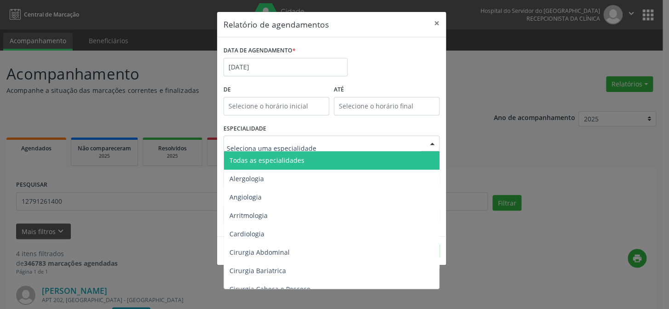 This screenshot has height=309, width=669. Describe the element at coordinates (246, 197) in the screenshot. I see `span: Angiologia` at that location.